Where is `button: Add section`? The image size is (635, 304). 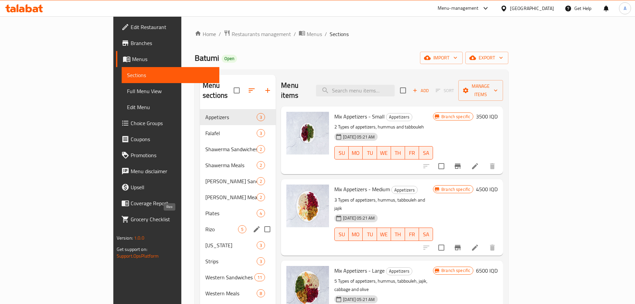 button: Add section is located at coordinates (268, 90).